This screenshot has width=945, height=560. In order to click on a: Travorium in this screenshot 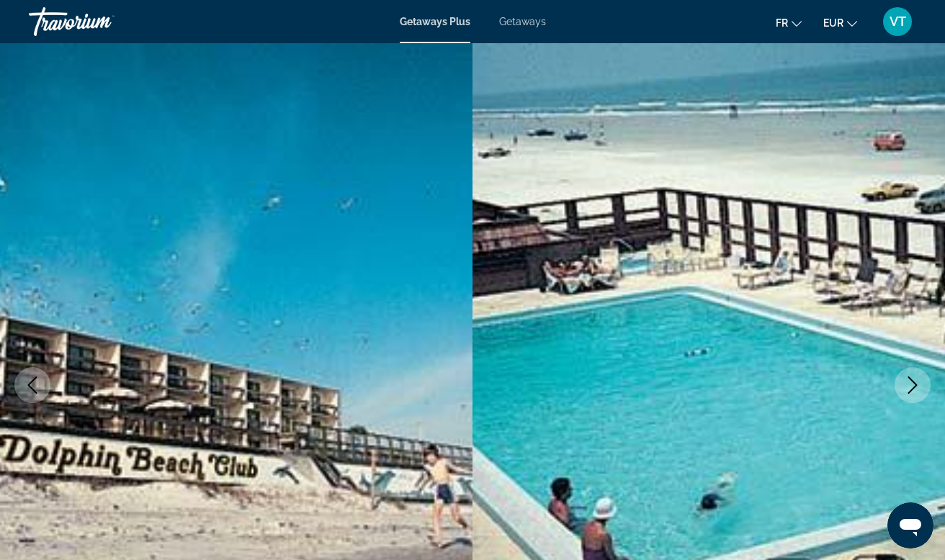, I will do `click(101, 22)`.